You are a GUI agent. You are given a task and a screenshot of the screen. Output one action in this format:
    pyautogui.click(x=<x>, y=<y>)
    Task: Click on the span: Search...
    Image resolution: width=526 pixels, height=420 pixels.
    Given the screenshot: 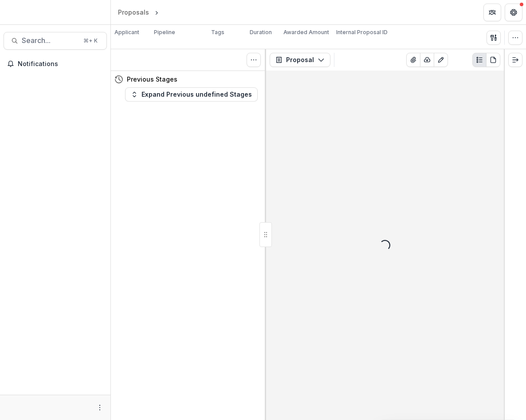 What is the action you would take?
    pyautogui.click(x=50, y=41)
    